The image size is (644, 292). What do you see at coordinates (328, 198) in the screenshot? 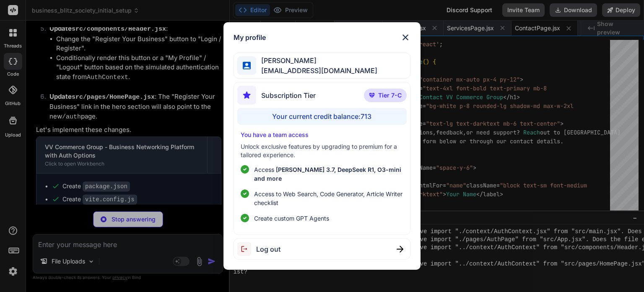
I see `span: Access to Web Search, Code Generator, Article Writer checklist` at bounding box center [328, 198].